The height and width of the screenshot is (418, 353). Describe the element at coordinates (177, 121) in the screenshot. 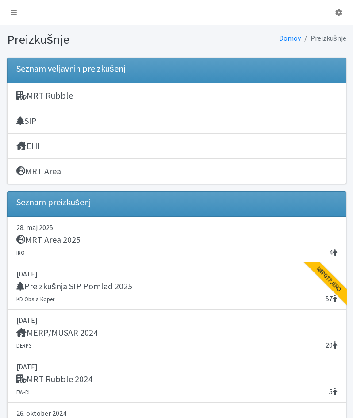

I see `a: SIP` at that location.